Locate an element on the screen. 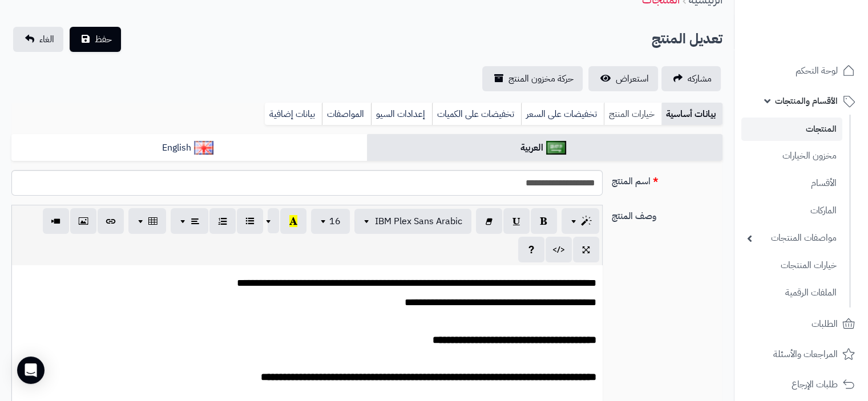 The width and height of the screenshot is (868, 401). div: Open Intercom Messenger is located at coordinates (31, 370).